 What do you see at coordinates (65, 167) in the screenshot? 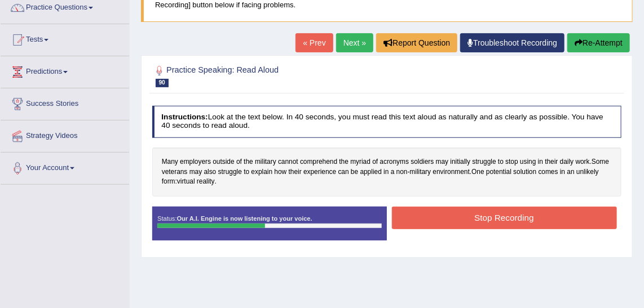
I see `a: Your Account` at bounding box center [65, 167].